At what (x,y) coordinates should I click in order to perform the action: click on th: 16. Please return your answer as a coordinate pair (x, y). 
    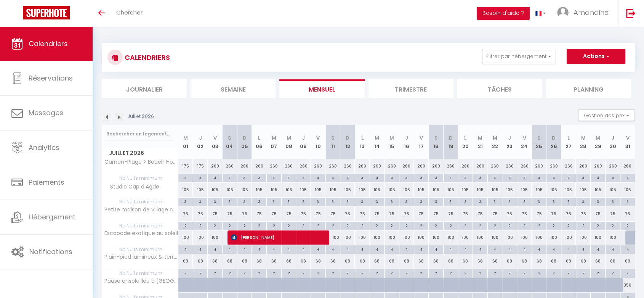
    Looking at the image, I should click on (406, 142).